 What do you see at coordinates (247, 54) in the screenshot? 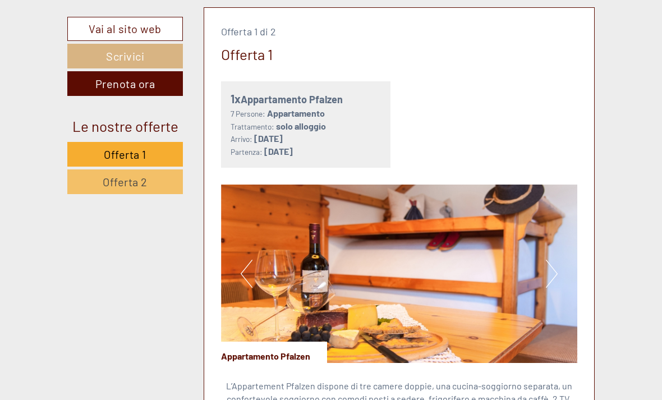
I see `div: Offerta 1` at bounding box center [247, 54].